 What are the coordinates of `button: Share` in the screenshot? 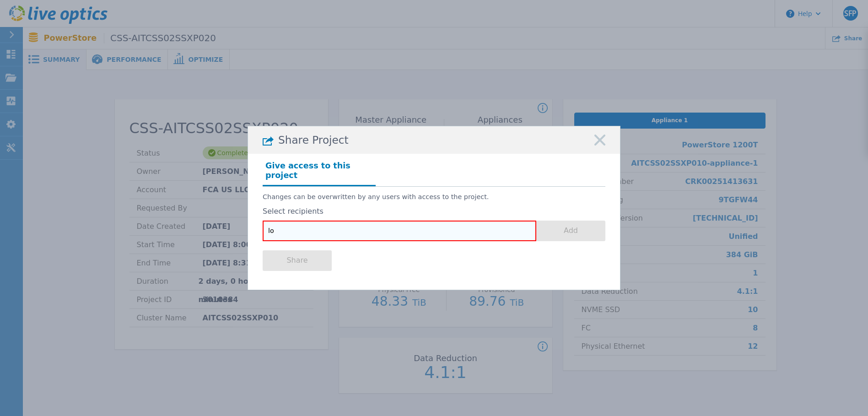 It's located at (297, 260).